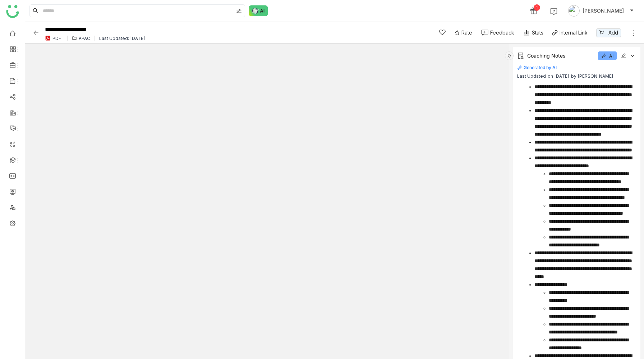 The width and height of the screenshot is (644, 359). I want to click on span: AI, so click(611, 56).